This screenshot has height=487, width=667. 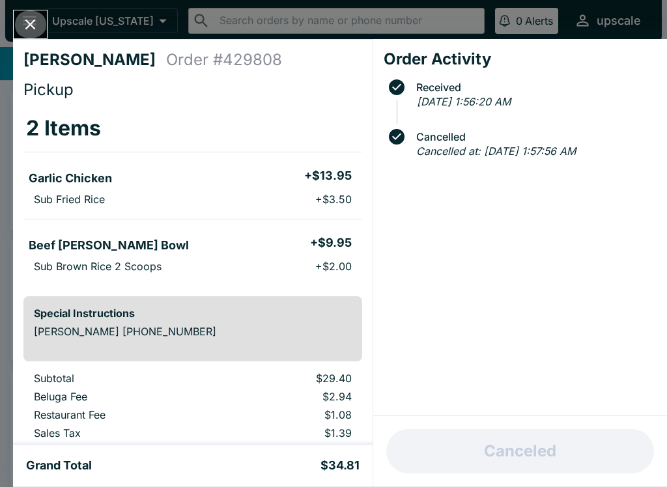 What do you see at coordinates (533, 87) in the screenshot?
I see `span: Received` at bounding box center [533, 87].